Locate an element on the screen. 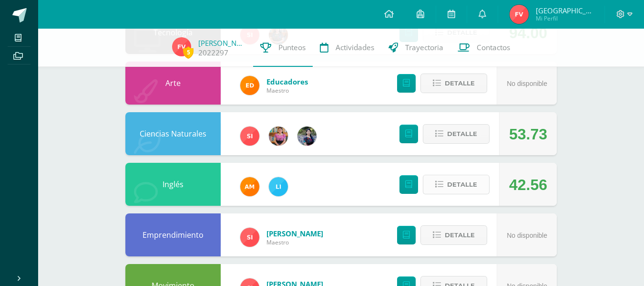  img: e8319d1de0642b858999b202df7e829e.png is located at coordinates (279, 136).